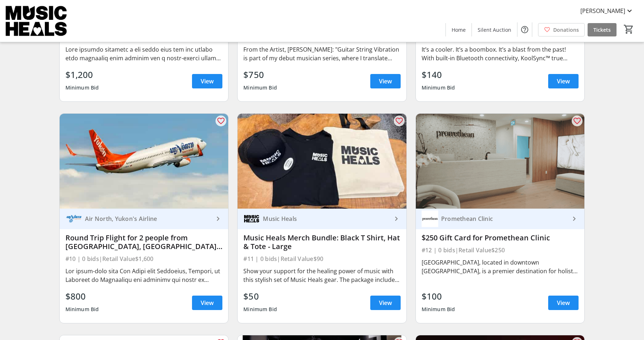  What do you see at coordinates (458, 29) in the screenshot?
I see `a: Home` at bounding box center [458, 29].